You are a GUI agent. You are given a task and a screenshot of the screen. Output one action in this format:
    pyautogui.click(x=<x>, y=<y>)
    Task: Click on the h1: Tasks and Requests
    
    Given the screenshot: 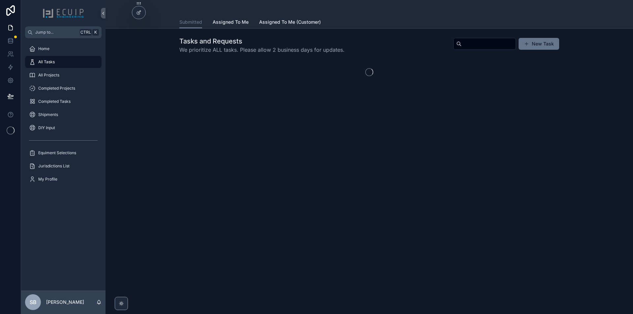 What is the action you would take?
    pyautogui.click(x=262, y=41)
    